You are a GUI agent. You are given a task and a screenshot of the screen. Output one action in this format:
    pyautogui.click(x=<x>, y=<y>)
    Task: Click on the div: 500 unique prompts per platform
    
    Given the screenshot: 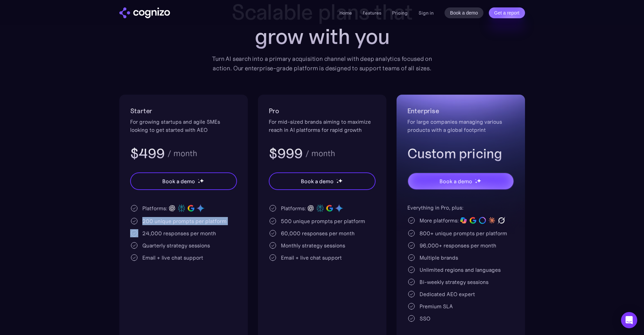 What is the action you would take?
    pyautogui.click(x=323, y=221)
    